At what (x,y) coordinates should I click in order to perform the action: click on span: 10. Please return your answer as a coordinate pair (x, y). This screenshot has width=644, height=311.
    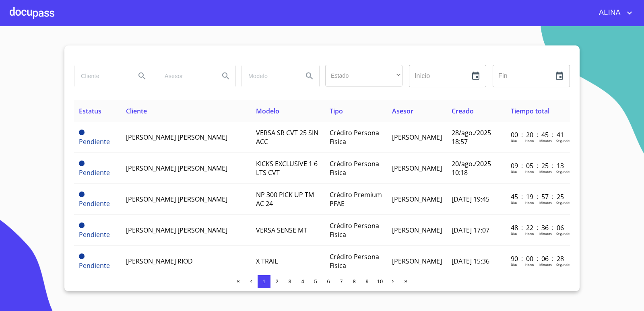
    Looking at the image, I should click on (380, 281).